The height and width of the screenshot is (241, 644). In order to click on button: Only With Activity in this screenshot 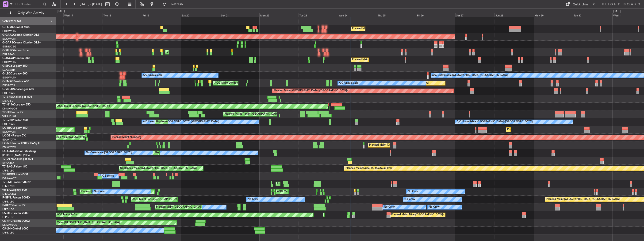, I will do `click(28, 13)`.